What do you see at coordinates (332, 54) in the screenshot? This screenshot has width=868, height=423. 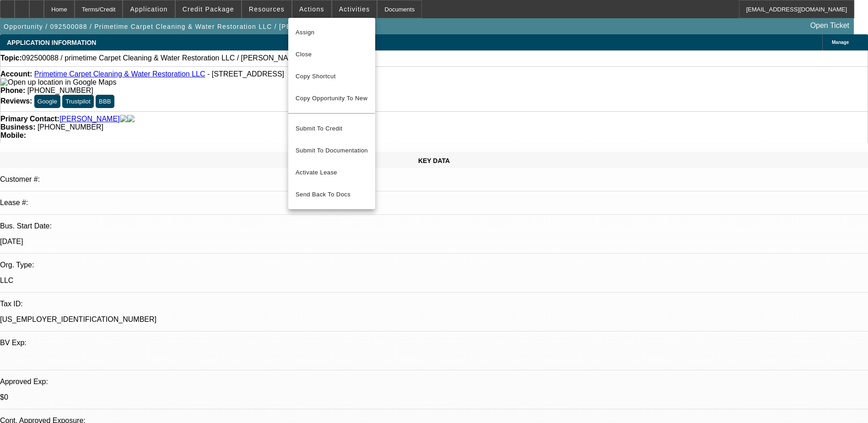 I see `span: Close` at bounding box center [332, 54].